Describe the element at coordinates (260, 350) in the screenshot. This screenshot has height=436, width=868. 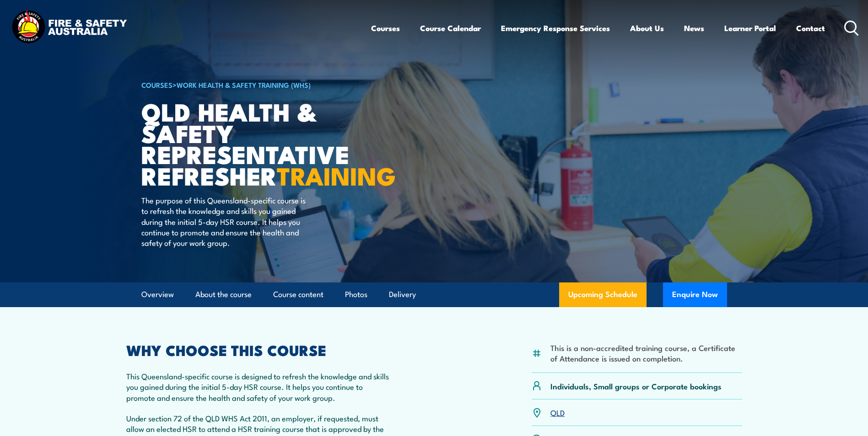
I see `h2: WHY CHOOSE THIS COURSE` at that location.